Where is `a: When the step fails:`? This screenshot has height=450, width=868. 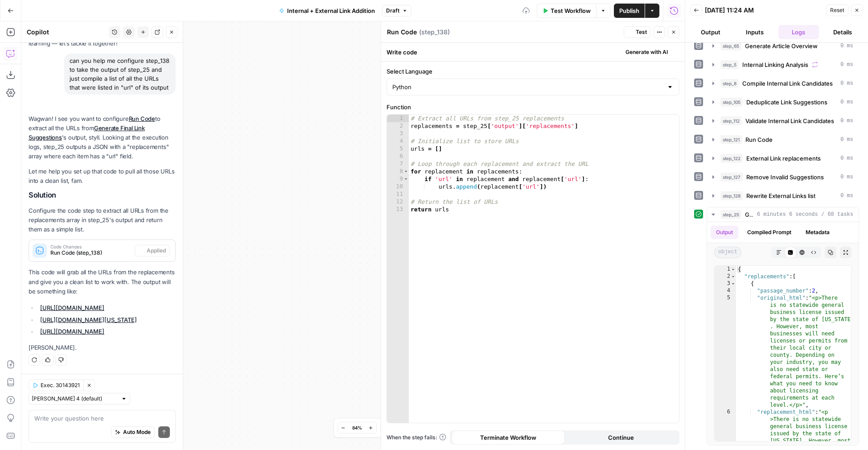
a: When the step fails: is located at coordinates (416, 438).